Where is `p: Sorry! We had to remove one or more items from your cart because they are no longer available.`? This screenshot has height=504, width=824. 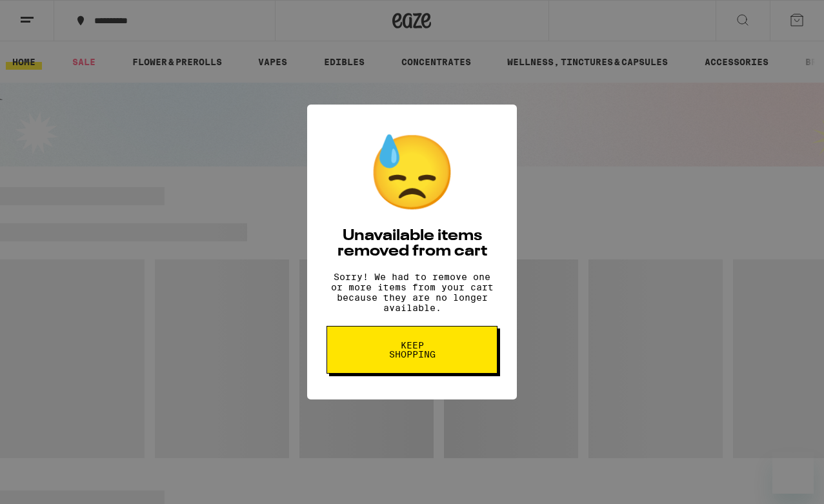
p: Sorry! We had to remove one or more items from your cart because they are no longer available. is located at coordinates (412, 292).